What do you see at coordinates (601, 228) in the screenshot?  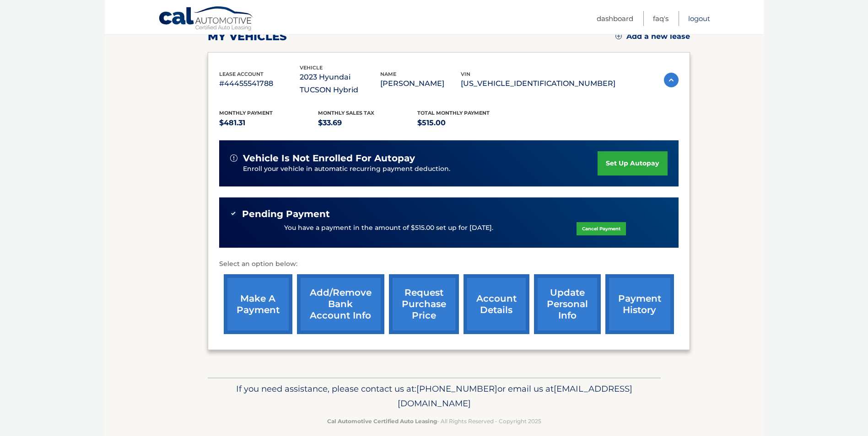 I see `a: Cancel Payment` at bounding box center [601, 228].